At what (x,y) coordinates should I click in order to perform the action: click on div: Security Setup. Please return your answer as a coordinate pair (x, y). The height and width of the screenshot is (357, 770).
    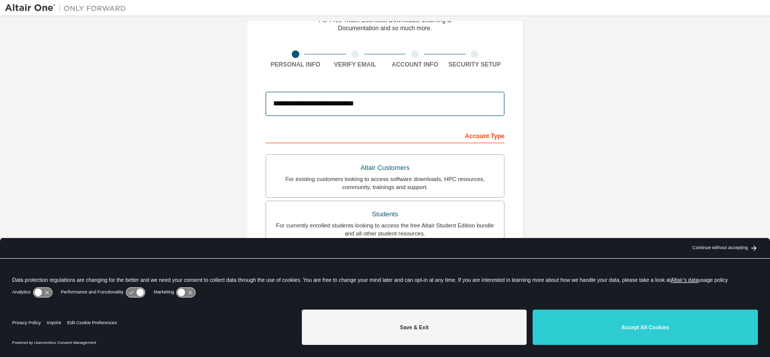
    Looking at the image, I should click on (475, 64).